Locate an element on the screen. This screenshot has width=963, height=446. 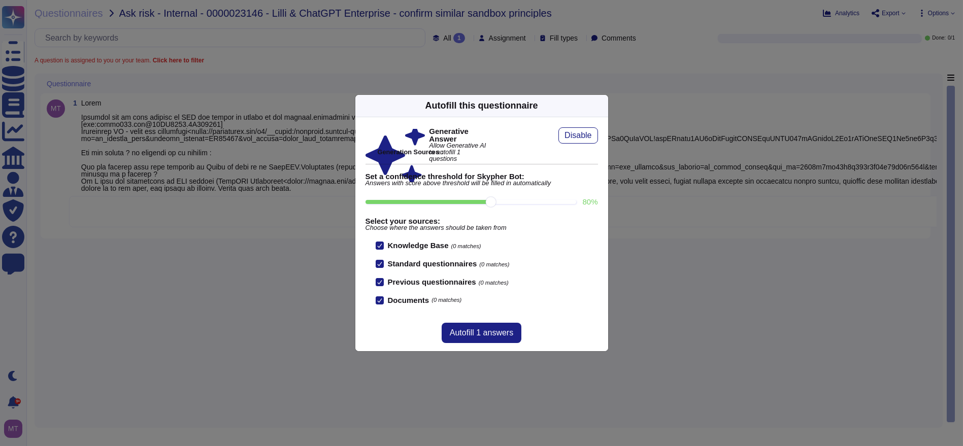
button: Autofill 1 answers is located at coordinates (481, 333).